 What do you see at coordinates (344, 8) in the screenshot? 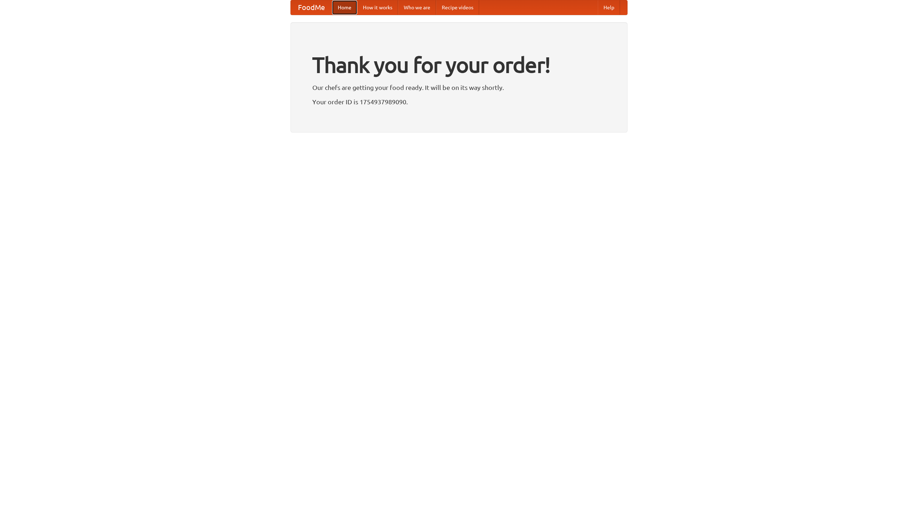
I see `a: Home` at bounding box center [344, 8].